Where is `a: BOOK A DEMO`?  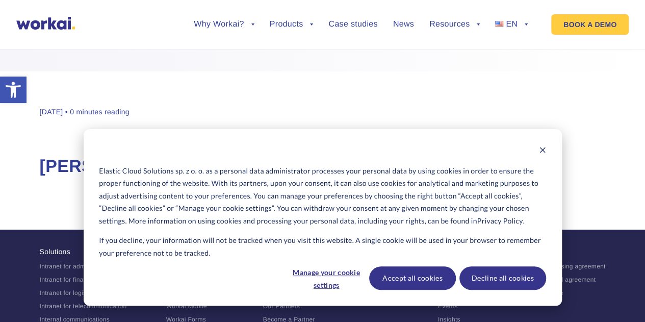
a: BOOK A DEMO is located at coordinates (590, 24).